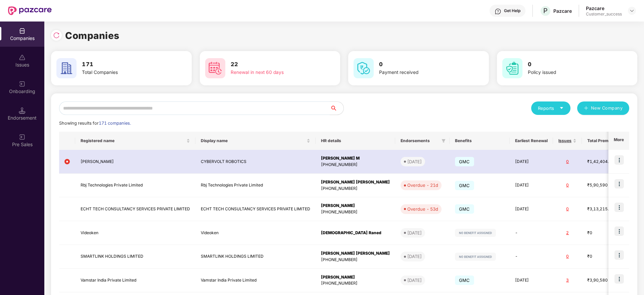  I want to click on span: Issues, so click(565, 141).